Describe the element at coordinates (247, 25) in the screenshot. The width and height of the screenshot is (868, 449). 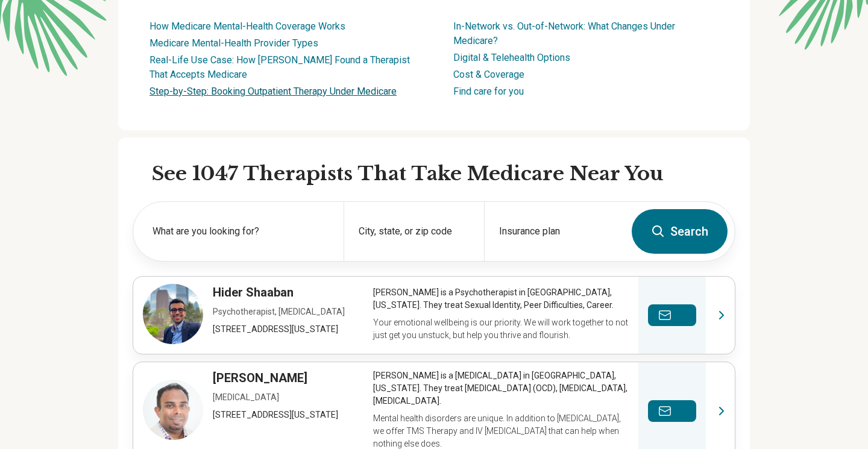
I see `a: How Medicare Mental-Health Coverage Works` at that location.